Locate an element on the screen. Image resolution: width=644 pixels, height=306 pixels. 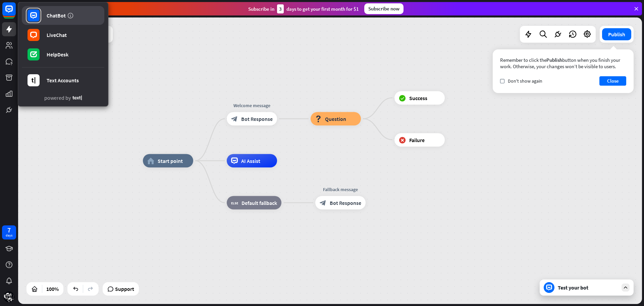
span: Success is located at coordinates (419, 98).